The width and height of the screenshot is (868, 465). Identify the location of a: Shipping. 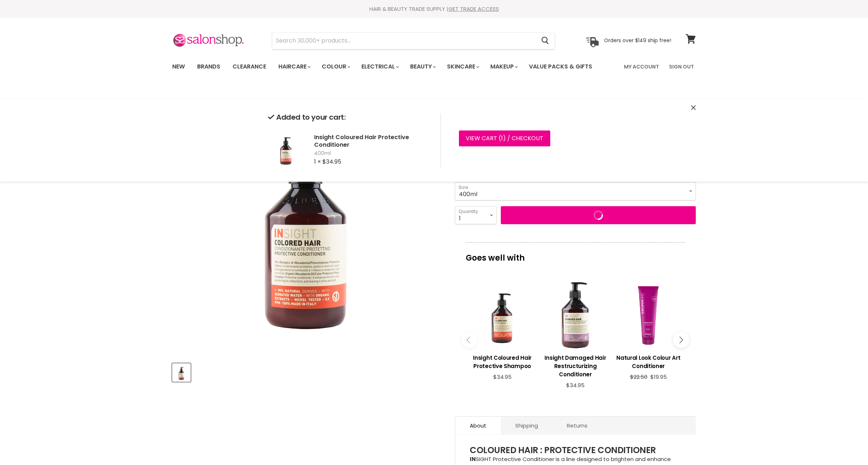
(527, 426).